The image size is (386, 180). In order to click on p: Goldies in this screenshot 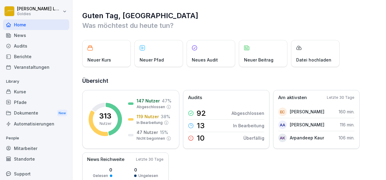, I will do `click(39, 14)`.